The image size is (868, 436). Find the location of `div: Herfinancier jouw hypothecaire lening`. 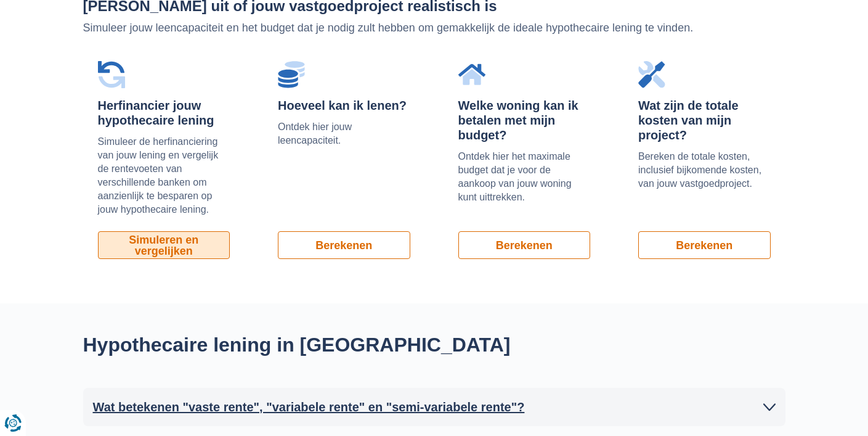

div: Herfinancier jouw hypothecaire lening is located at coordinates (164, 113).